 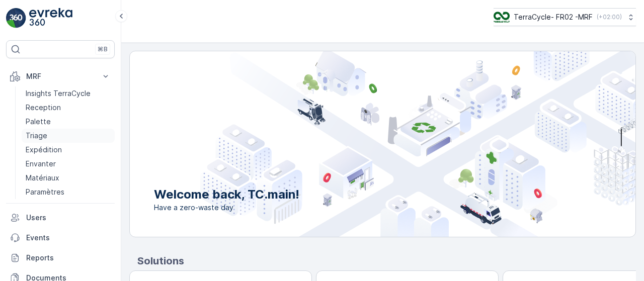 I want to click on a: Reception, so click(x=68, y=108).